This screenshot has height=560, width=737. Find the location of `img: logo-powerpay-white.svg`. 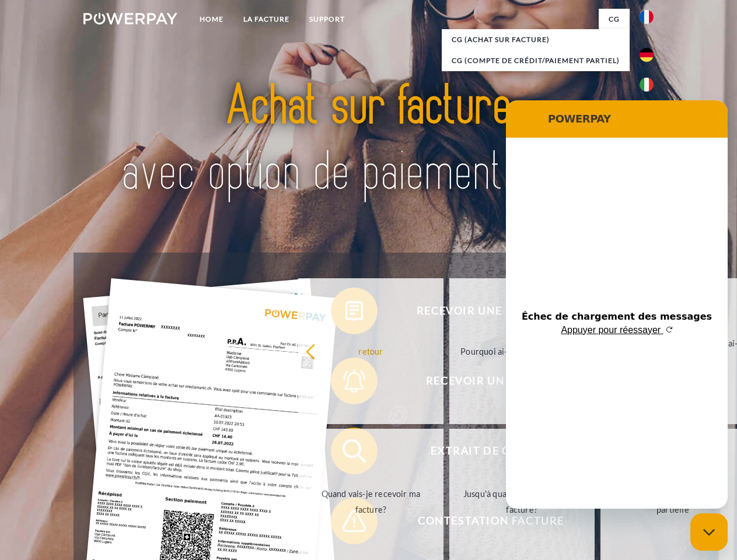

img: logo-powerpay-white.svg is located at coordinates (130, 19).